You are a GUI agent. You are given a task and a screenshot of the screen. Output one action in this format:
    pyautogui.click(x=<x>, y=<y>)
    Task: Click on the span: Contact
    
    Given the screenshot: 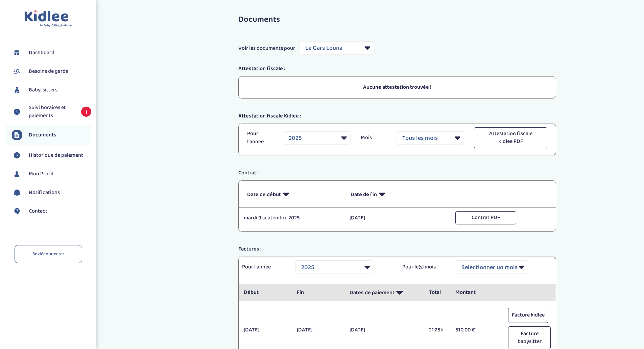 What is the action you would take?
    pyautogui.click(x=38, y=211)
    